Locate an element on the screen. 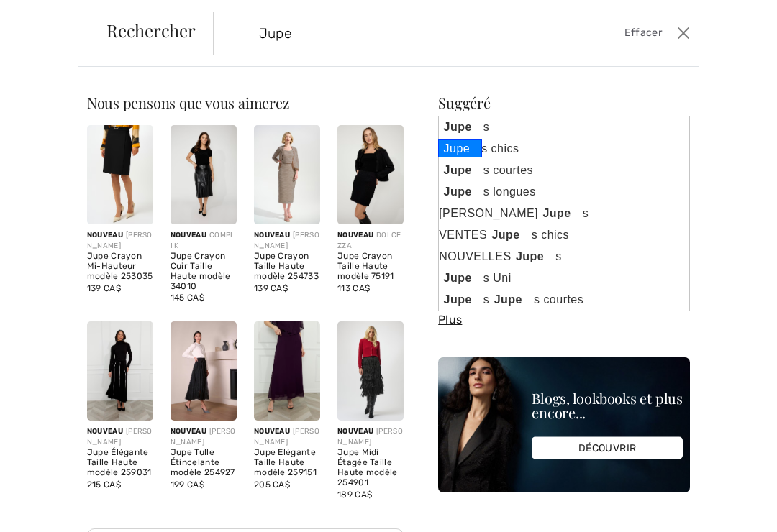 Image resolution: width=777 pixels, height=532 pixels. div: Blogs, lookbooks et plus encore... is located at coordinates (608, 406).